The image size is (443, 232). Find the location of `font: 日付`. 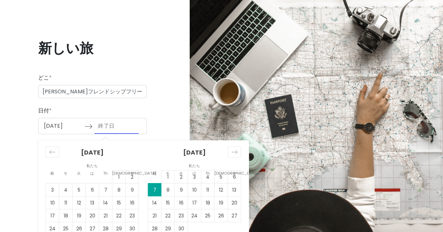

font: 日付 is located at coordinates (44, 111).